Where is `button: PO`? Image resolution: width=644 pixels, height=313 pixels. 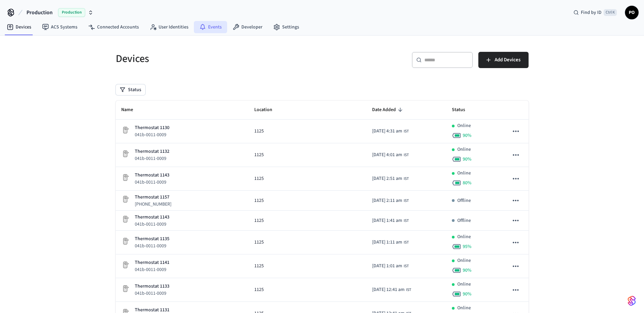 button: PO is located at coordinates (632, 13).